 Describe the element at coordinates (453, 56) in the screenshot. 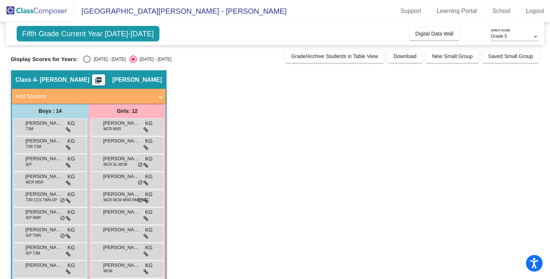

I see `span: New Small Group` at that location.